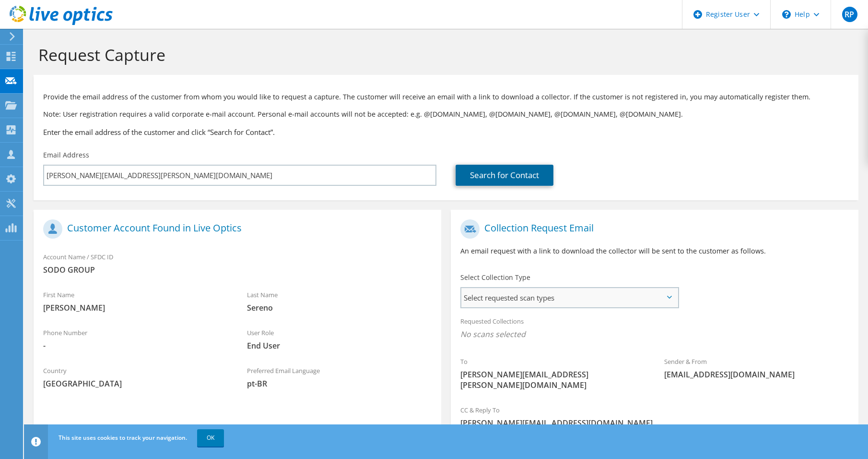 The height and width of the screenshot is (459, 868). I want to click on label: Select Collection Type, so click(496, 277).